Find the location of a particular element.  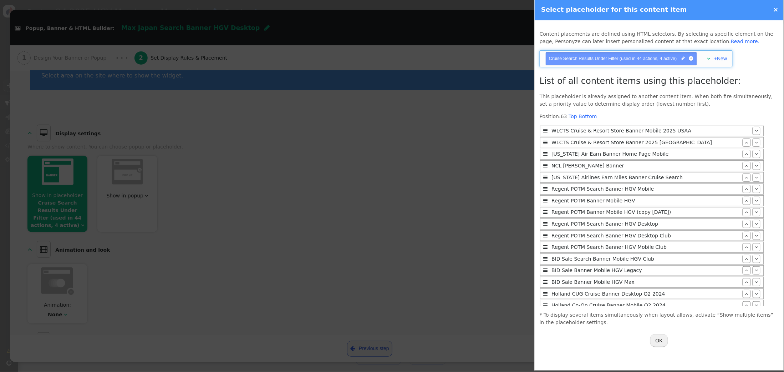

a: Bottom is located at coordinates (588, 116).